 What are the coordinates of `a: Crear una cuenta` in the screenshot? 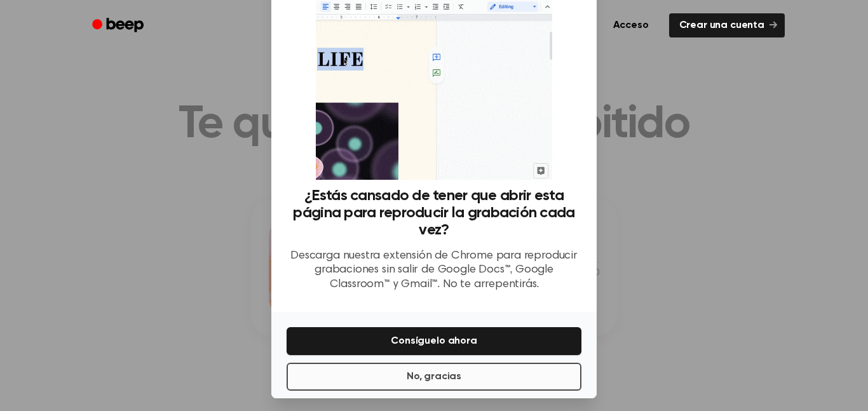 It's located at (726, 25).